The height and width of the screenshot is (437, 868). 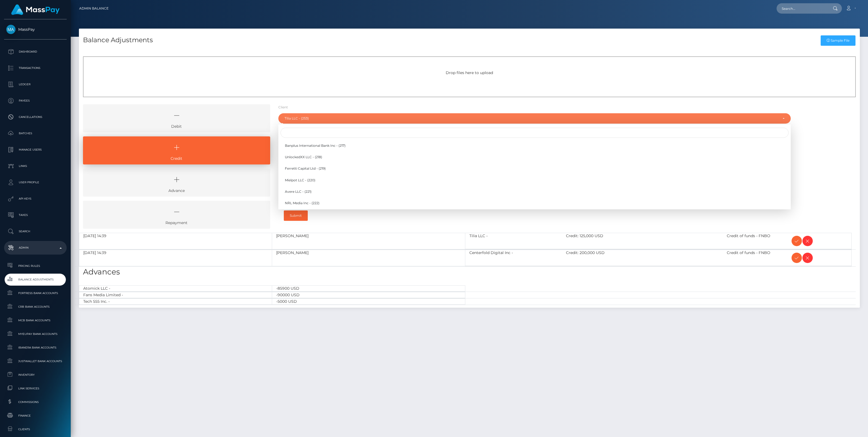 What do you see at coordinates (36, 293) in the screenshot?
I see `a: Fortress Bank Accounts` at bounding box center [36, 293].